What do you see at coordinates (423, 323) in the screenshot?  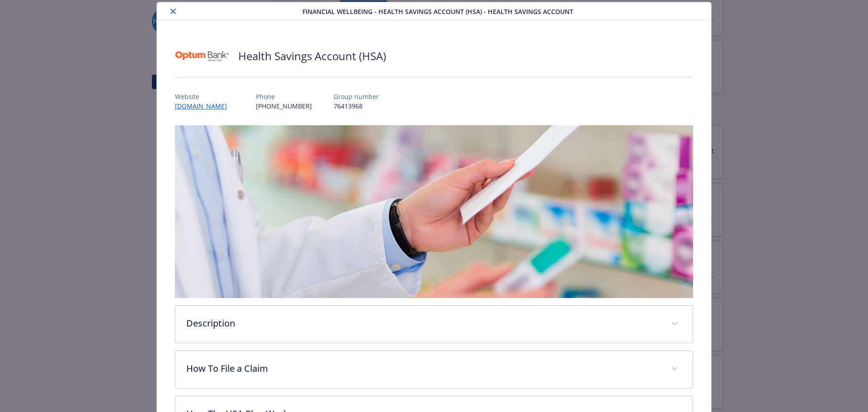 I see `p: Description` at bounding box center [423, 323].